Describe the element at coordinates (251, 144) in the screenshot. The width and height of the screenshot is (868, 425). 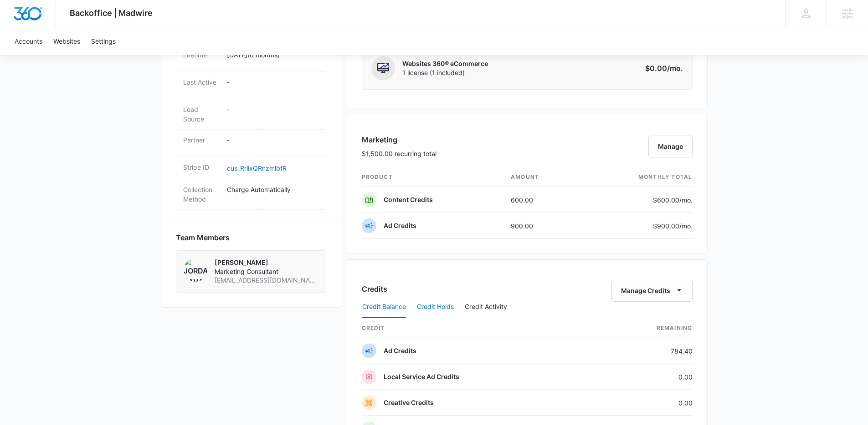
I see `div: Partner-` at that location.